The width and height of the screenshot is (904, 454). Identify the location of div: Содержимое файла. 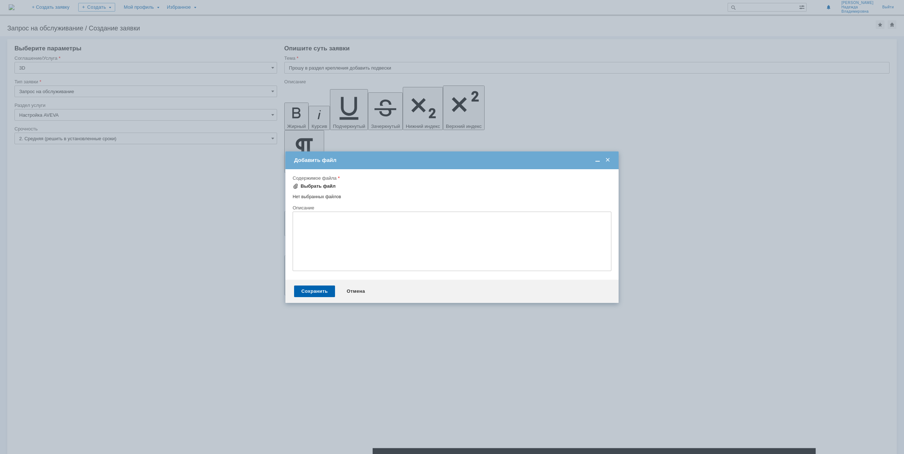
(451, 178).